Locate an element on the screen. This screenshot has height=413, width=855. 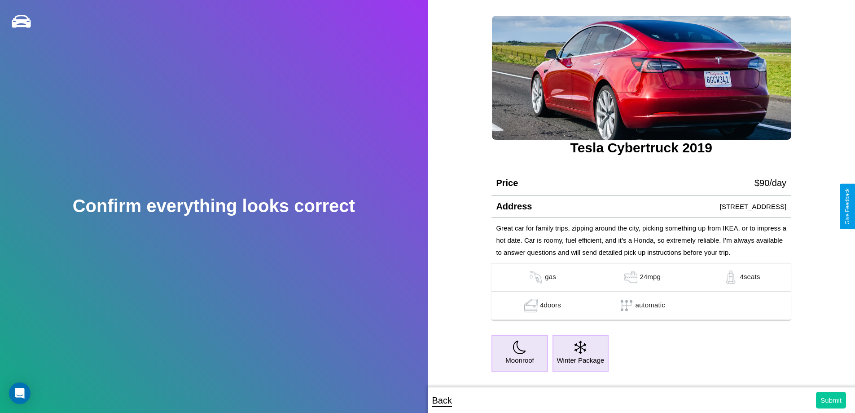
button: Submit is located at coordinates (831, 400).